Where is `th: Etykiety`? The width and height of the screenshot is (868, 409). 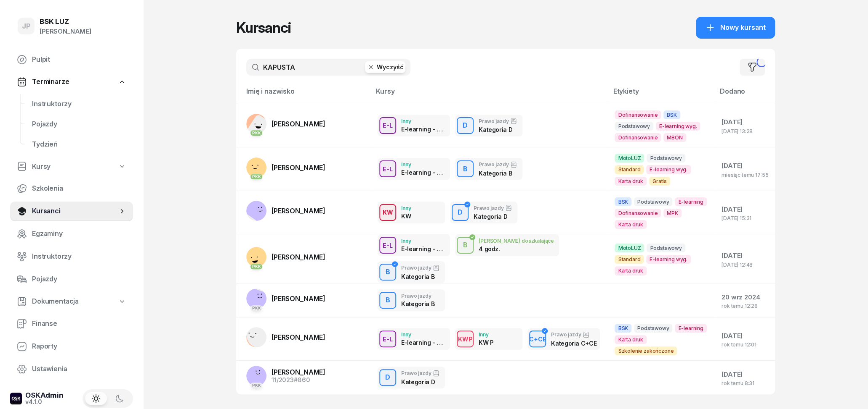 th: Etykiety is located at coordinates (661, 95).